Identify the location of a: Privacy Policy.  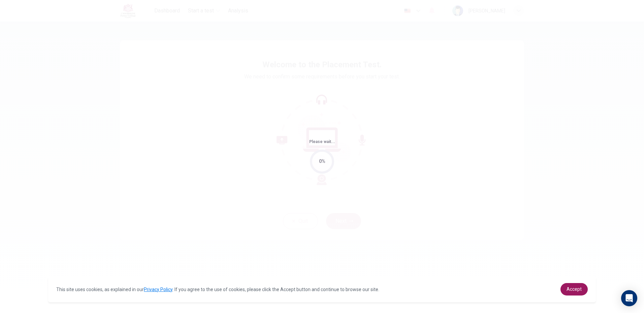
(158, 290).